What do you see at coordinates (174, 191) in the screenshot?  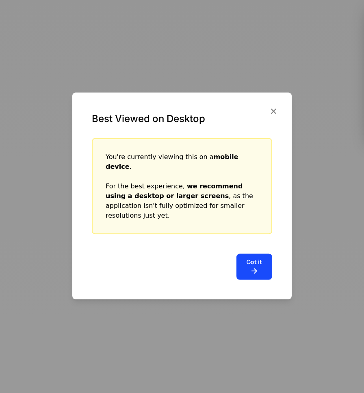 I see `strong: we recommend using a desktop or larger screens` at bounding box center [174, 191].